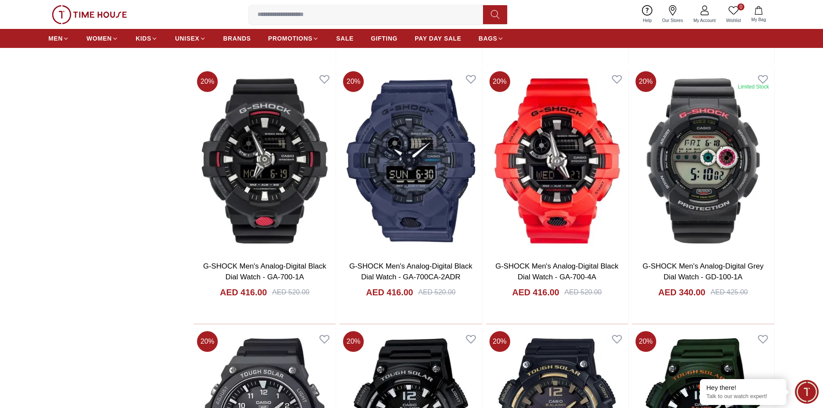 This screenshot has height=408, width=823. I want to click on a: PAY DAY SALE, so click(438, 38).